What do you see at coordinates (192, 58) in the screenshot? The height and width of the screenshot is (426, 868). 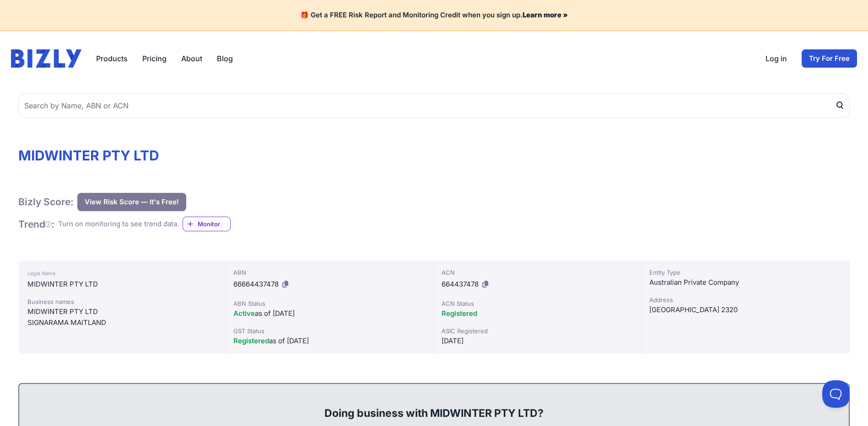 I see `a: About` at bounding box center [192, 58].